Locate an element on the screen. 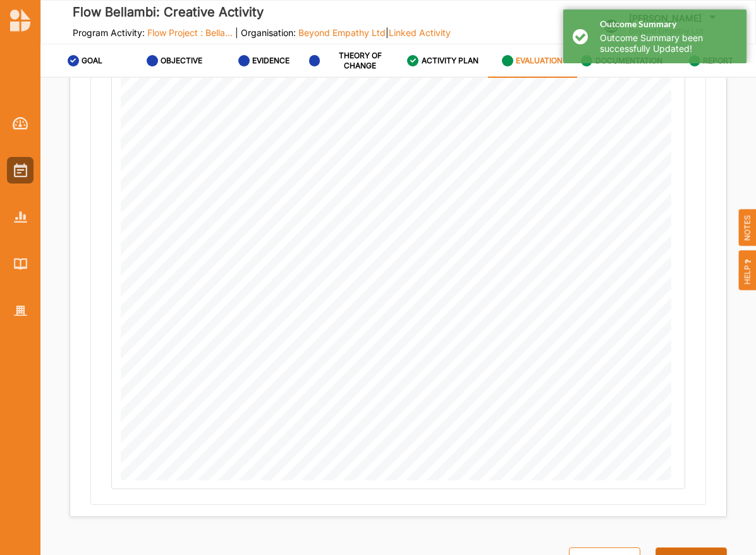 Image resolution: width=756 pixels, height=555 pixels. label: OBJECTIVE is located at coordinates (181, 61).